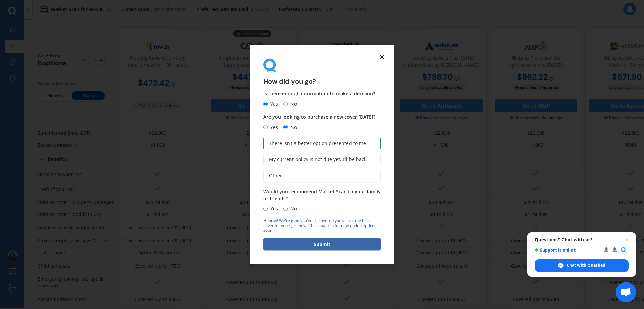 This screenshot has width=644, height=309. Describe the element at coordinates (322, 225) in the screenshot. I see `div: Hooray! We're glad you've discovered you've got the best cover for you right now. Check back in f...` at that location.